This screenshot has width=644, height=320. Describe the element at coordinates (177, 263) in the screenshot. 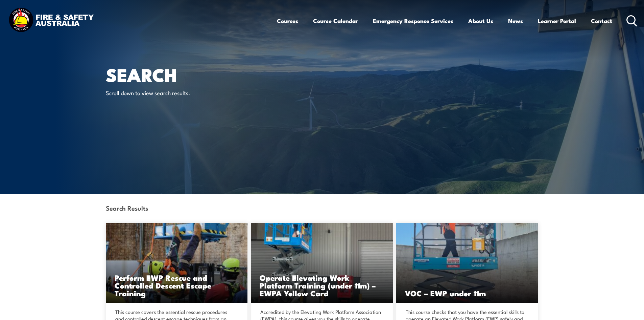

I see `img: Elevating Work Platform (EWP) in the workplace` at that location.